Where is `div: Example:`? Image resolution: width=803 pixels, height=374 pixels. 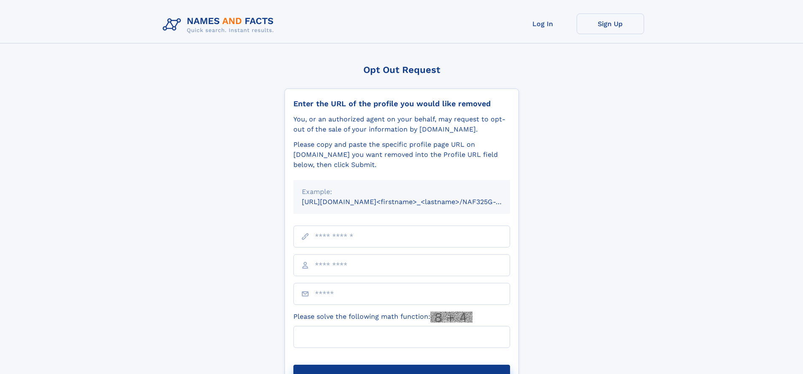
div: Example: is located at coordinates (402, 192).